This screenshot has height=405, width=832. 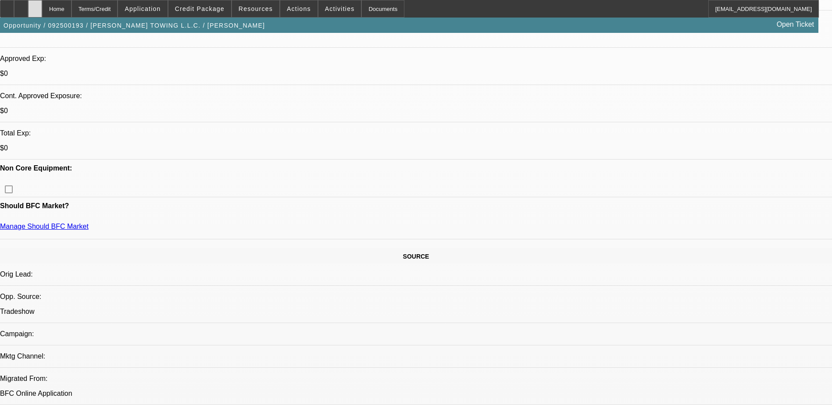 What do you see at coordinates (795, 25) in the screenshot?
I see `a: Open Ticket` at bounding box center [795, 25].